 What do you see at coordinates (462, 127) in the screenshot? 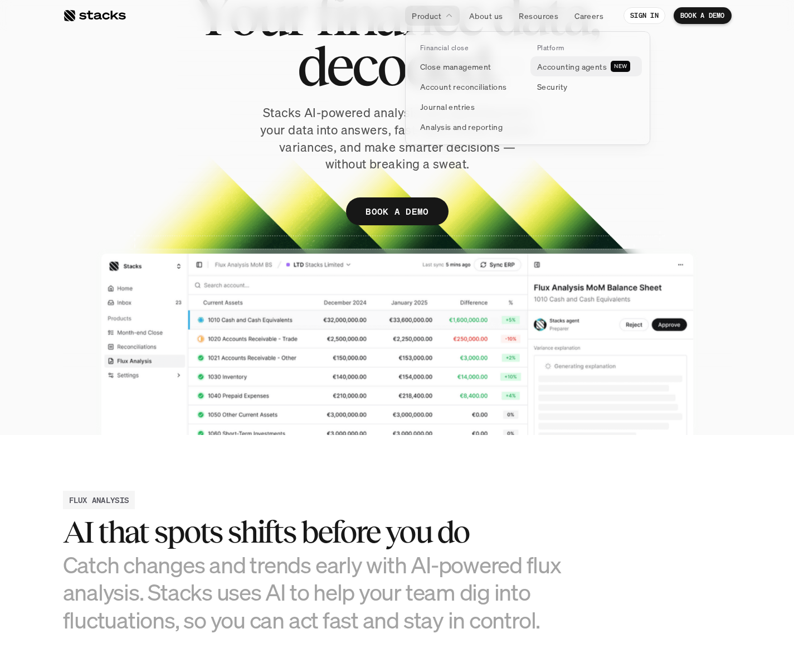
I see `p: Analysis and reporting` at bounding box center [462, 127].